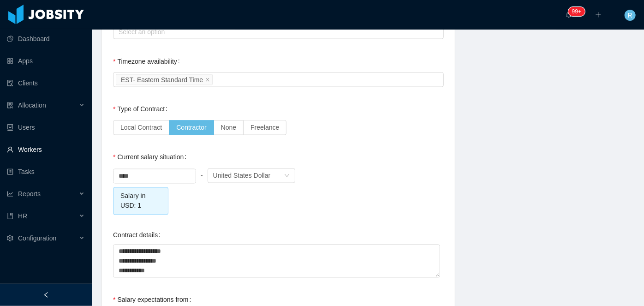  I want to click on a: icon: robotUsers, so click(46, 127).